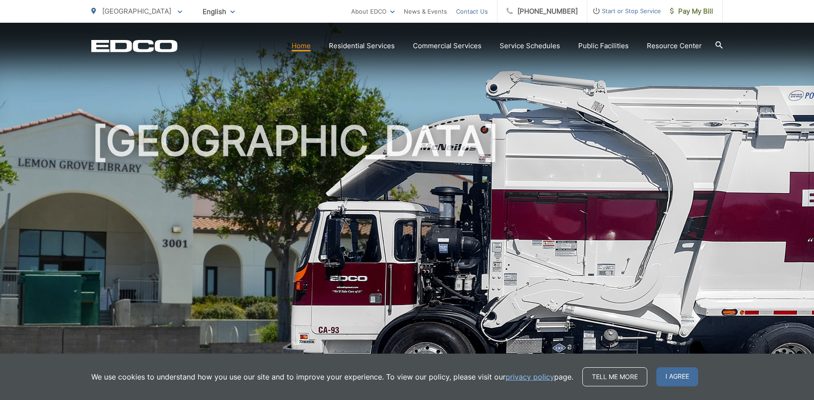 Image resolution: width=814 pixels, height=400 pixels. What do you see at coordinates (447, 46) in the screenshot?
I see `a: Commercial Services` at bounding box center [447, 46].